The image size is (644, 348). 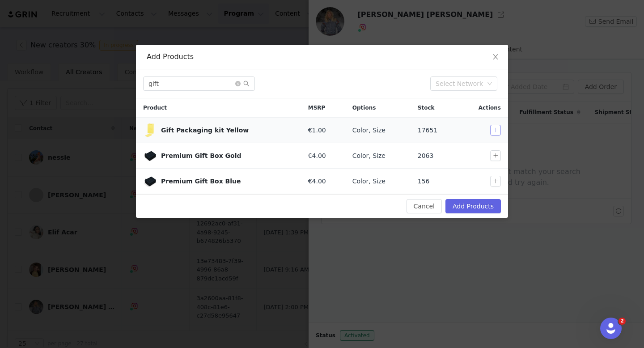 I want to click on i: icon: close, so click(x=496, y=57).